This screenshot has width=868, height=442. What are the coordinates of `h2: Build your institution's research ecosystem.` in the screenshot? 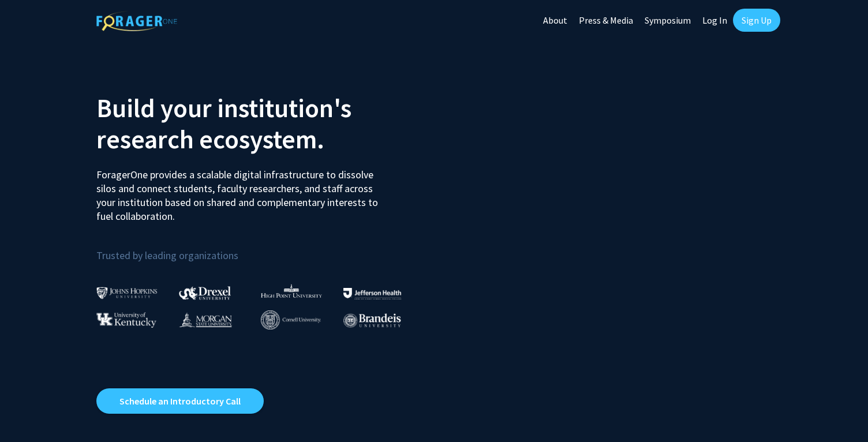 It's located at (261, 124).